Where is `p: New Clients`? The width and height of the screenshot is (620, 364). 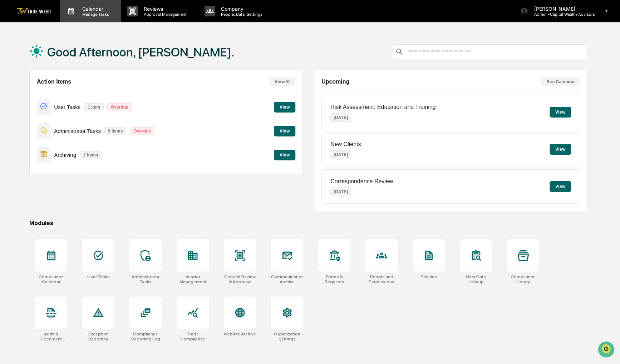 p: New Clients is located at coordinates (346, 144).